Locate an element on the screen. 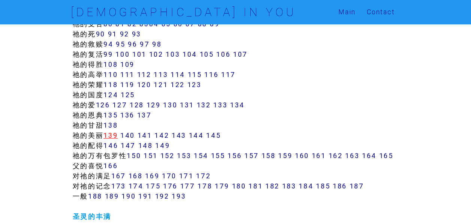 The height and width of the screenshot is (223, 471). a: 174 is located at coordinates (136, 186).